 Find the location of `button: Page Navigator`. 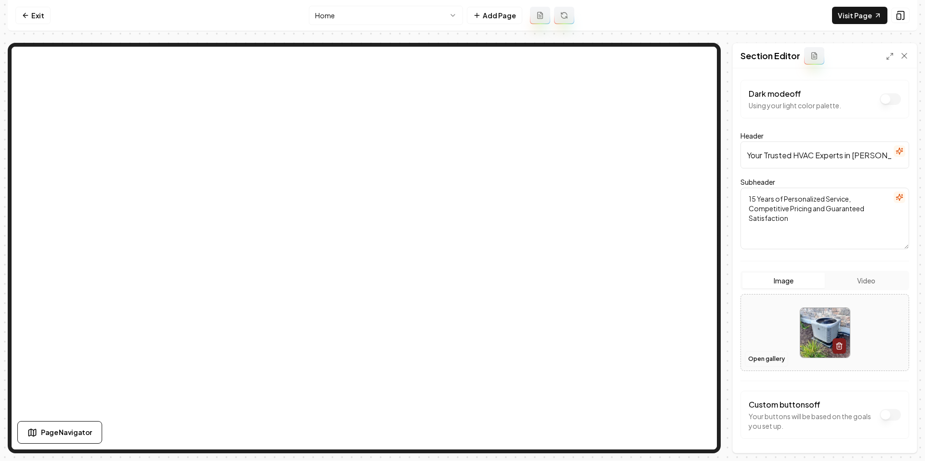

button: Page Navigator is located at coordinates (60, 433).